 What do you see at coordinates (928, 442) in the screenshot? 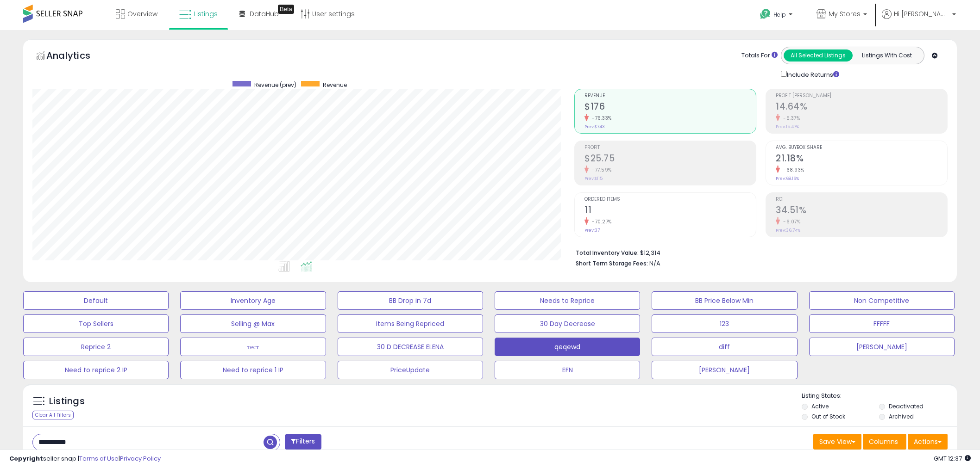
I see `button: Actions` at bounding box center [928, 442].